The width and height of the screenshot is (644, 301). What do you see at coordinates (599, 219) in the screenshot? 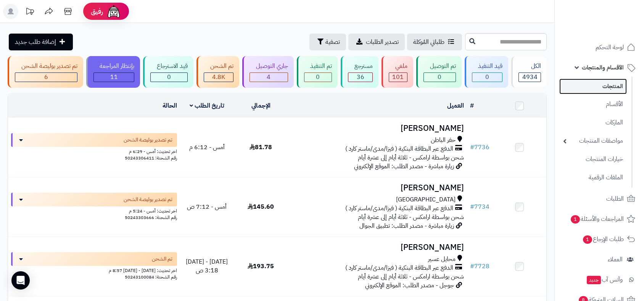
I see `a: المراجعات والأسئلة1` at bounding box center [599, 219].